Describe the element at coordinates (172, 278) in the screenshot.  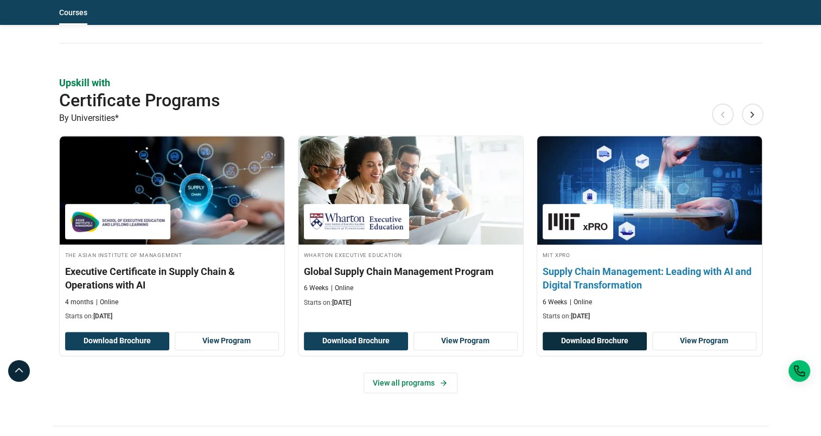
I see `h3: Executive Certificate in Supply Chain & Operations with AI` at that location.